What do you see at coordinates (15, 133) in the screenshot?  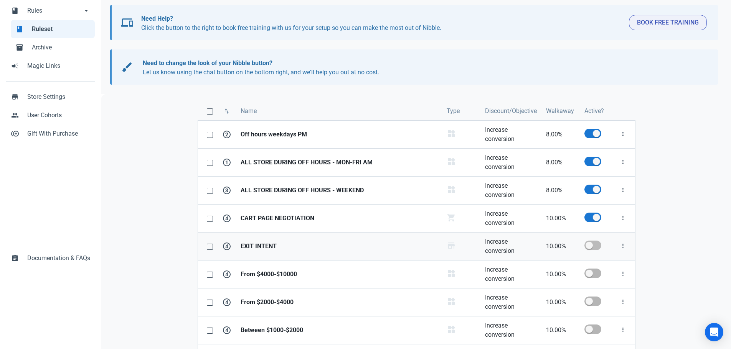 I see `span: control_point_duplicate` at bounding box center [15, 133].